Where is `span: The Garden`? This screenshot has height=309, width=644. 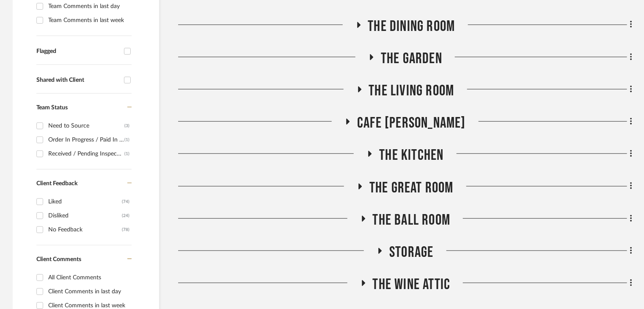 span: The Garden is located at coordinates (411, 58).